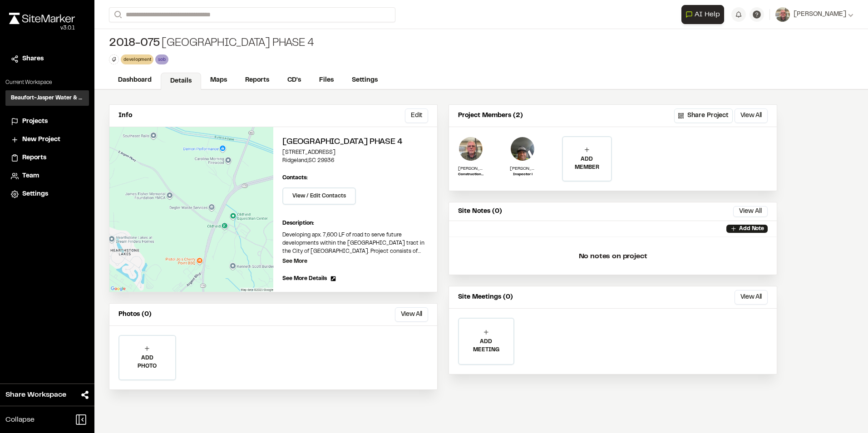 This screenshot has height=433, width=868. I want to click on p: Current Workspace, so click(47, 83).